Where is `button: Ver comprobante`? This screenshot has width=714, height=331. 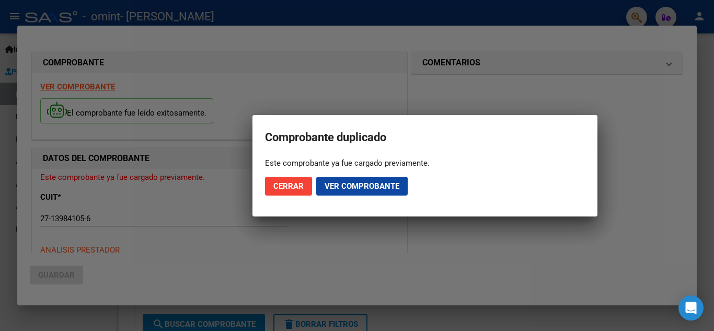 button: Ver comprobante is located at coordinates (362, 186).